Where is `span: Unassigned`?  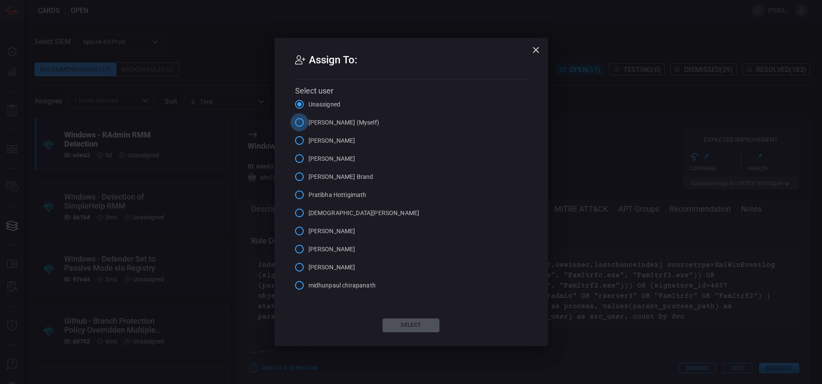
span: Unassigned is located at coordinates (324, 104).